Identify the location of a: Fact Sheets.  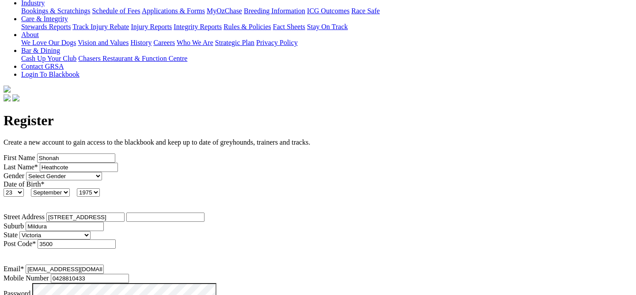
(289, 26).